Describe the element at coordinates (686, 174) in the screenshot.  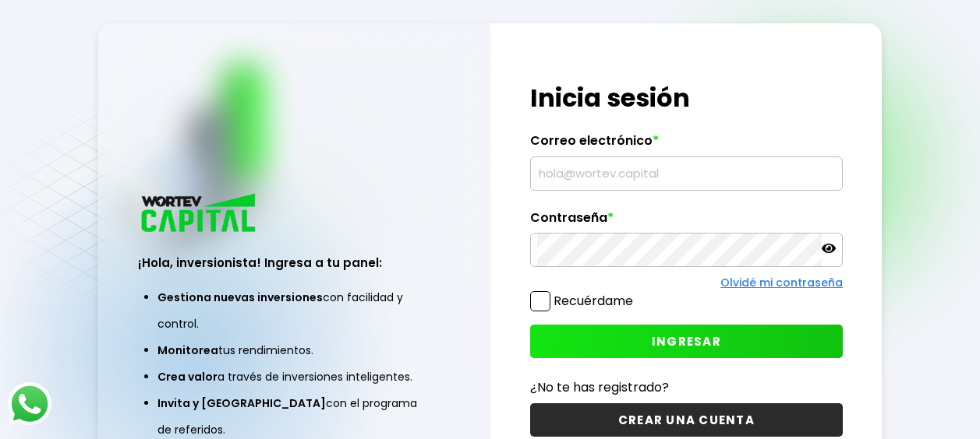
I see `input: hola@wortev.capital` at that location.